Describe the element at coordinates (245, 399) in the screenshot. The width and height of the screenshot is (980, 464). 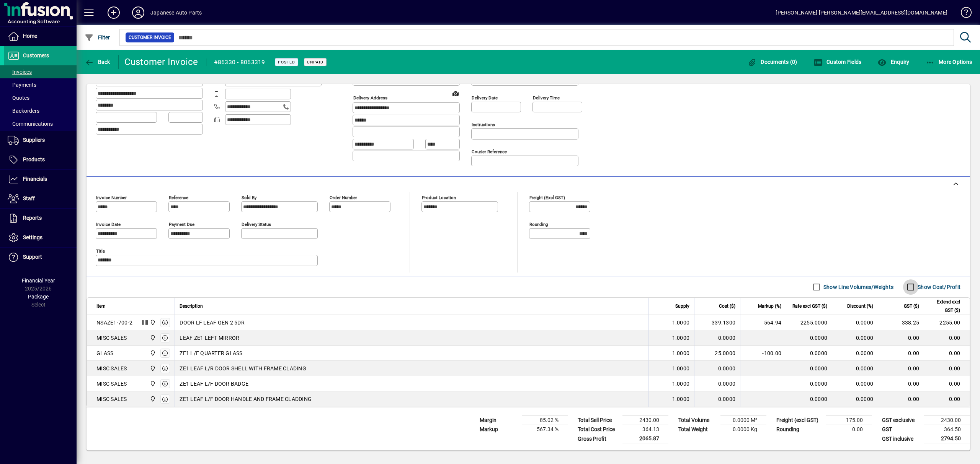
I see `span: ZE1 LEAF L/F DOOR HANDLE AND FRAME CLADDING` at that location.